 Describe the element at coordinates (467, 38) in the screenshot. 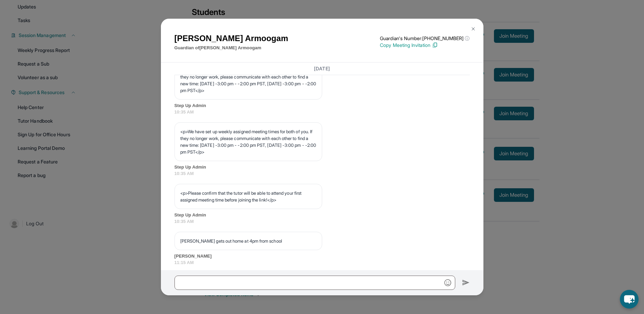

I see `span: ⓘ` at that location.